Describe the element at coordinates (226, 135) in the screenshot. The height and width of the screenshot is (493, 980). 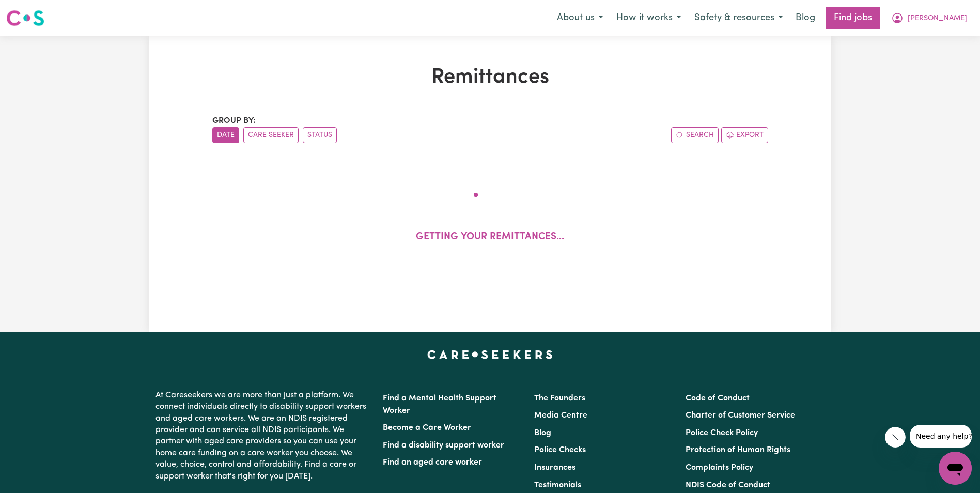
I see `button: sort invoices by date` at that location.